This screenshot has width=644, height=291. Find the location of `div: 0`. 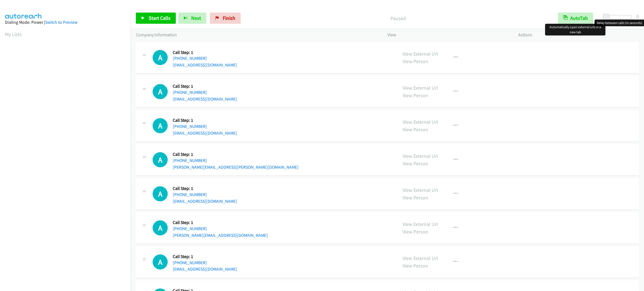

div: 0 is located at coordinates (637, 16).